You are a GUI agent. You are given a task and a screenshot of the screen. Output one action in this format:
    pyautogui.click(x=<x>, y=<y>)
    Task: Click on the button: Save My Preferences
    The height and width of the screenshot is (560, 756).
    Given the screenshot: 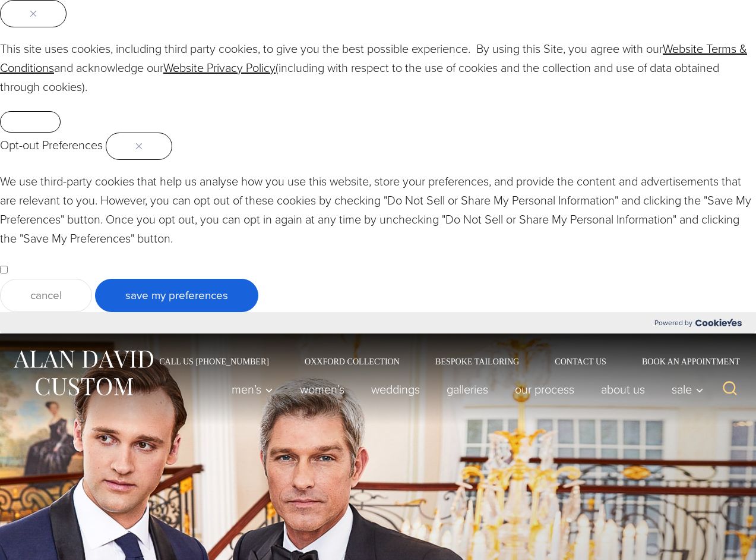 What is the action you would take?
    pyautogui.click(x=176, y=296)
    